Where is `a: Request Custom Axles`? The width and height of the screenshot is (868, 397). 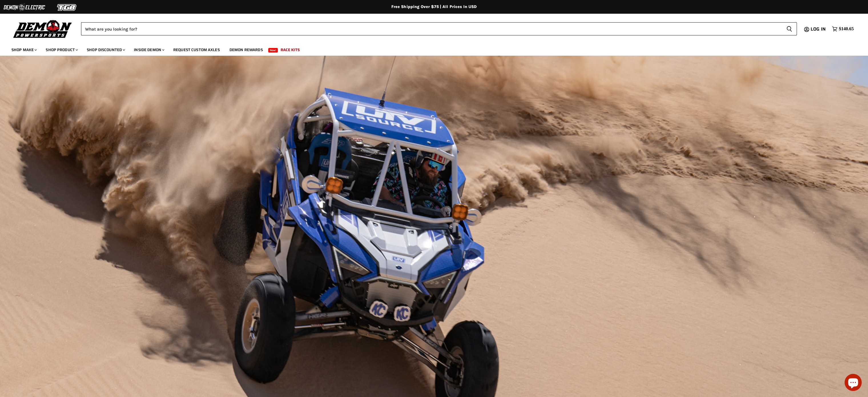
a: Request Custom Axles is located at coordinates (196, 50).